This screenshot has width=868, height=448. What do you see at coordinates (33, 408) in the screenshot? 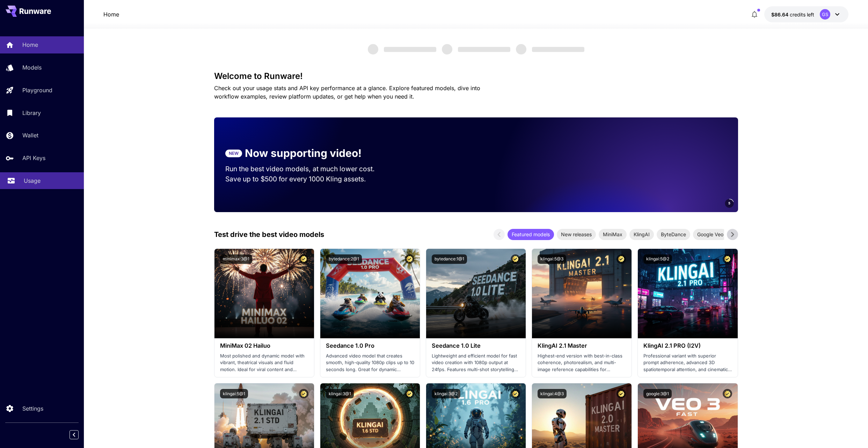
I see `p: Settings` at bounding box center [33, 408].